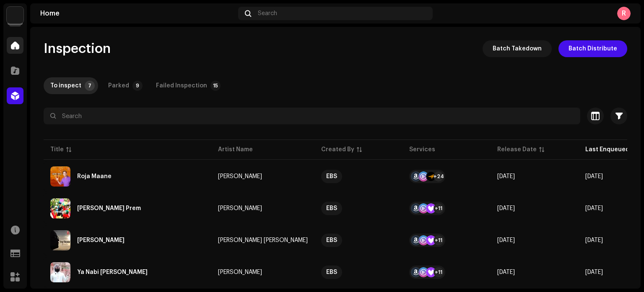  I want to click on img: 4084dad9-4f03-4118-87e0-98871fa1daad, so click(60, 177).